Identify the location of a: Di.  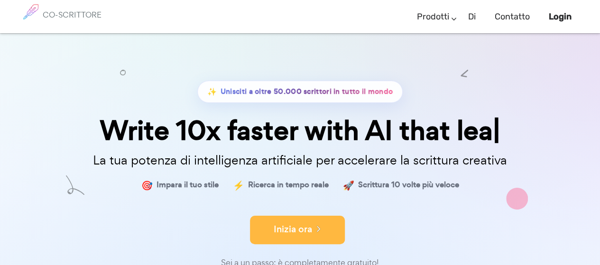
(472, 17).